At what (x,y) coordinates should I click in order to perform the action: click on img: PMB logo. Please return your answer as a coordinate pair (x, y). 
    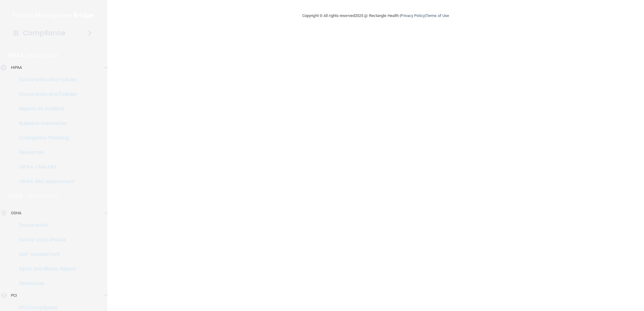
    Looking at the image, I should click on (53, 15).